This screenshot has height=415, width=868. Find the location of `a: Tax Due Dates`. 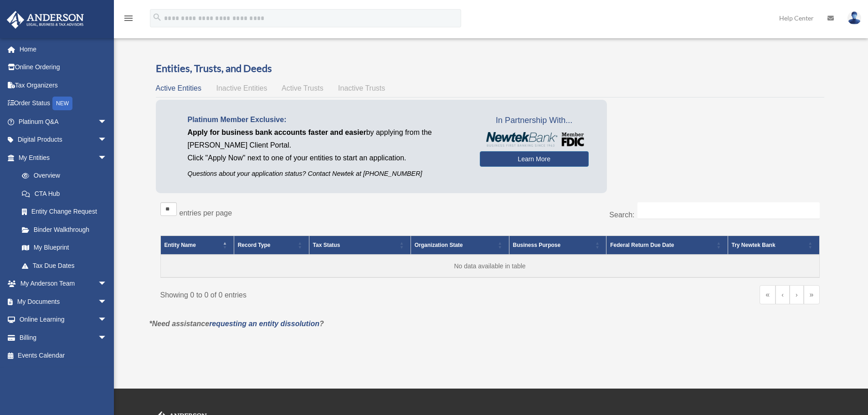

a: Tax Due Dates is located at coordinates (64, 266).